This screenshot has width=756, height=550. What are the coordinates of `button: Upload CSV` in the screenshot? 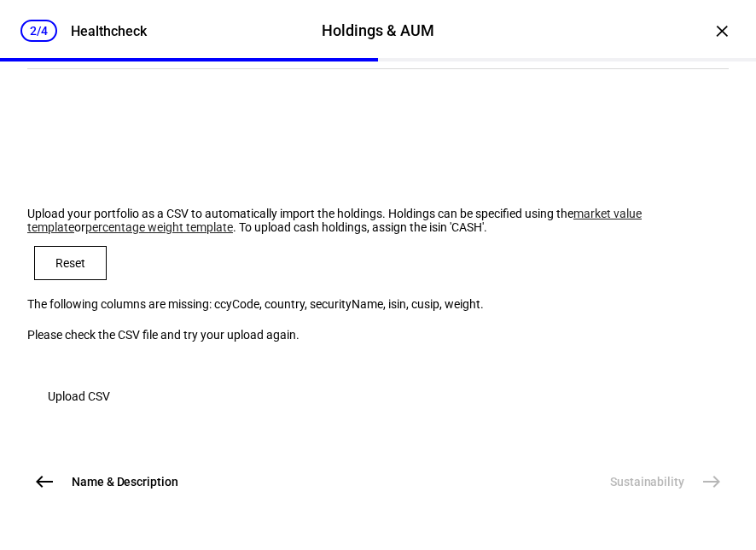 It's located at (79, 396).